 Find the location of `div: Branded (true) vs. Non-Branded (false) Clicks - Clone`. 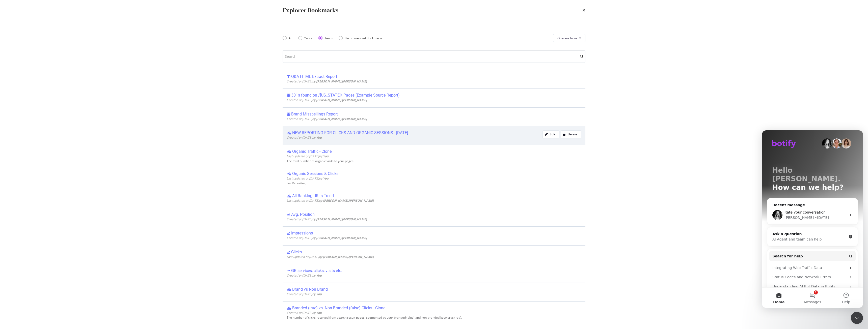

div: Branded (true) vs. Non-Branded (false) Clicks - Clone is located at coordinates (339, 308).